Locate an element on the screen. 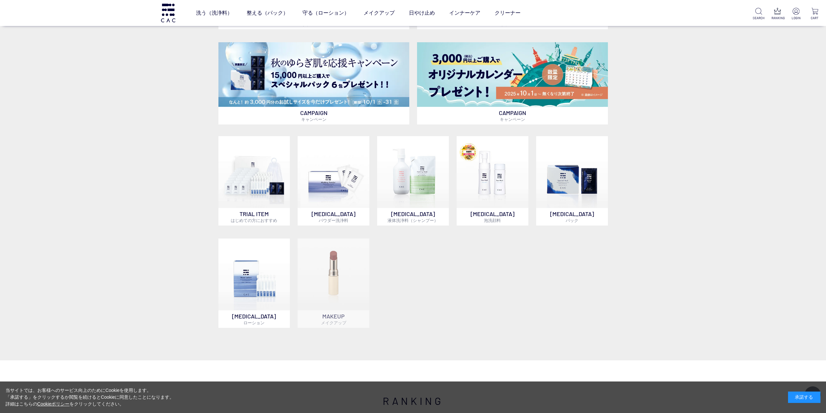 The height and width of the screenshot is (413, 826). img: 泡洗顔料 is located at coordinates (493, 172).